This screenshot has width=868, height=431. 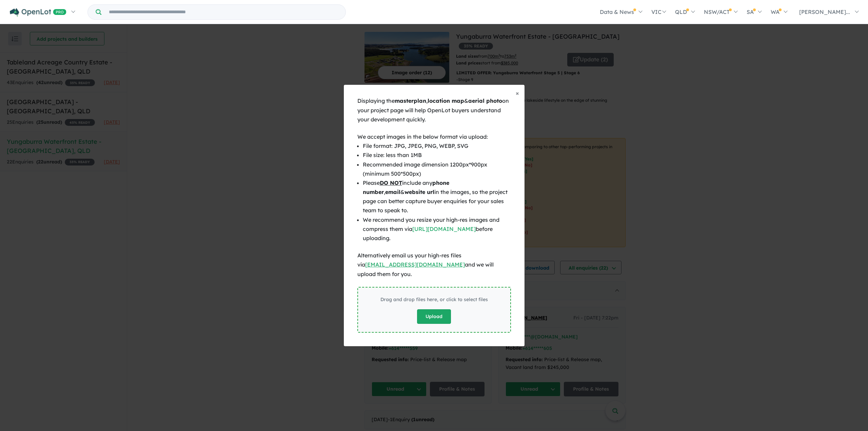 I want to click on b: masterplan, so click(x=410, y=101).